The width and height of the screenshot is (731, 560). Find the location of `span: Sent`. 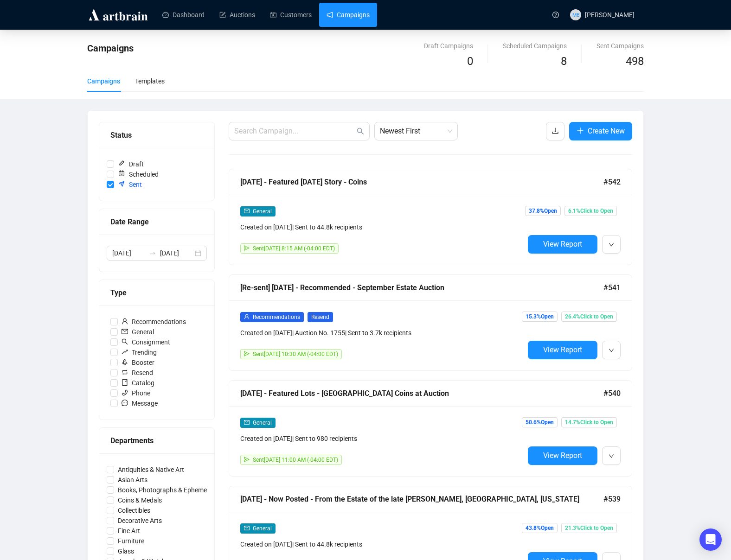

span: Sent is located at coordinates (130, 184).